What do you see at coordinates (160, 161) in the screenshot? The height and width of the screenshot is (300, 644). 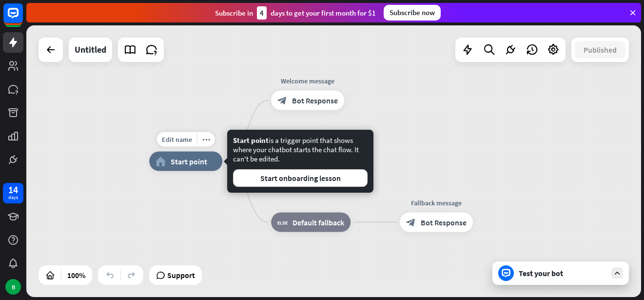 I see `i: home_2` at bounding box center [160, 161].